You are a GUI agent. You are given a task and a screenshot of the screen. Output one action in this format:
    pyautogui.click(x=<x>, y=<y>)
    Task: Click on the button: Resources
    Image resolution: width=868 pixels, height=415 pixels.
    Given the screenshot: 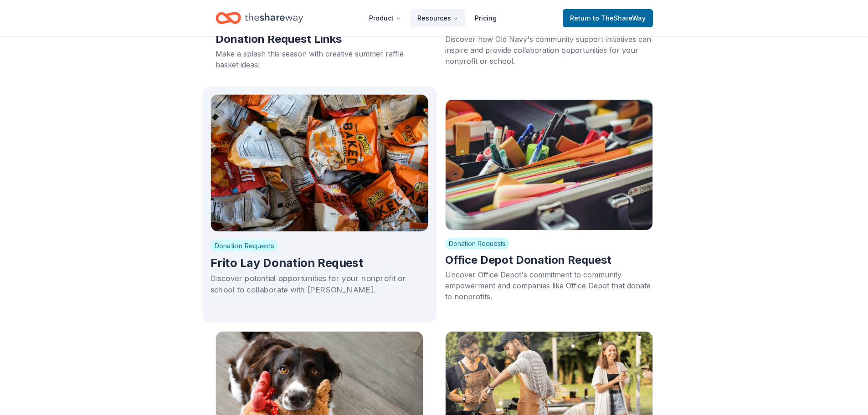 What is the action you would take?
    pyautogui.click(x=438, y=18)
    